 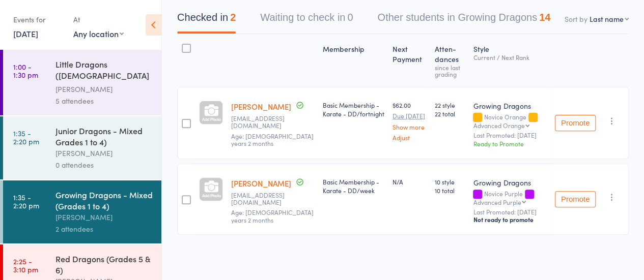 I want to click on div: Ready to Promote, so click(x=510, y=143).